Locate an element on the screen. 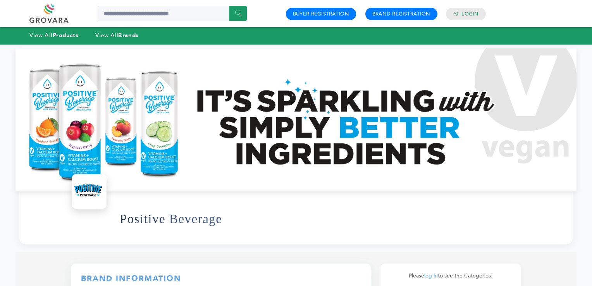 The image size is (592, 286). a: Buyer Registration is located at coordinates (321, 14).